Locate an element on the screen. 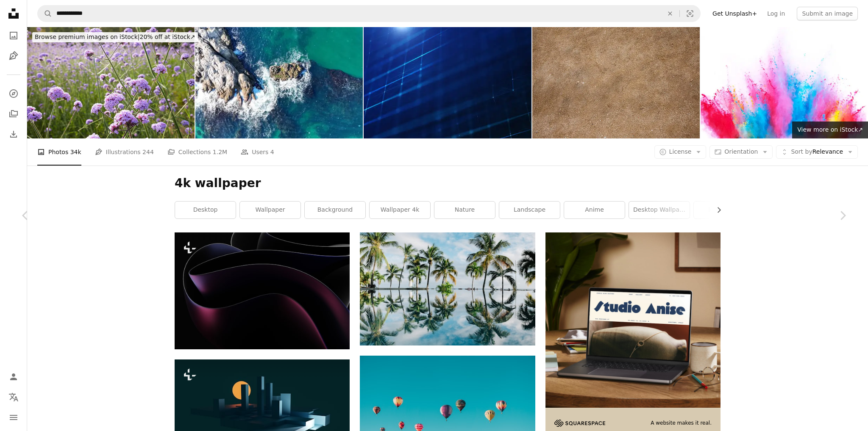 This screenshot has height=431, width=868. button: Submit an image is located at coordinates (827, 14).